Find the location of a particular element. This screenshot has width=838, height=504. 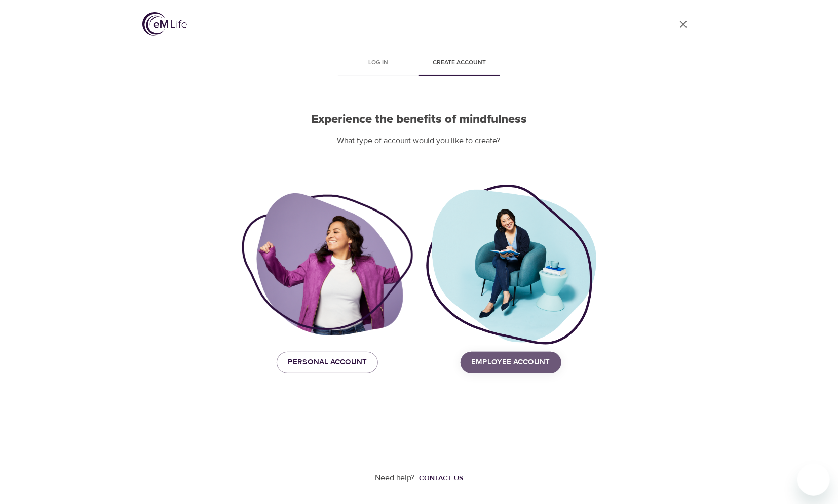

p: Need help? is located at coordinates (395, 478).